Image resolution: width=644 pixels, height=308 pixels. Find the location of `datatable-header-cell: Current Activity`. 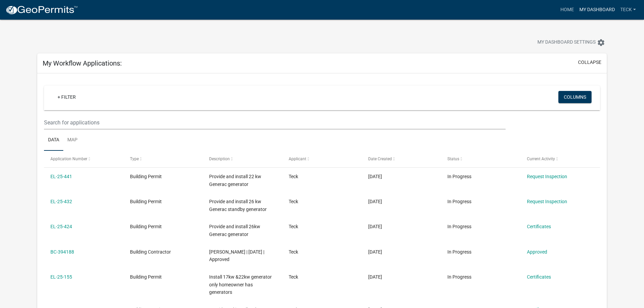

datatable-header-cell: Current Activity is located at coordinates (560, 159).